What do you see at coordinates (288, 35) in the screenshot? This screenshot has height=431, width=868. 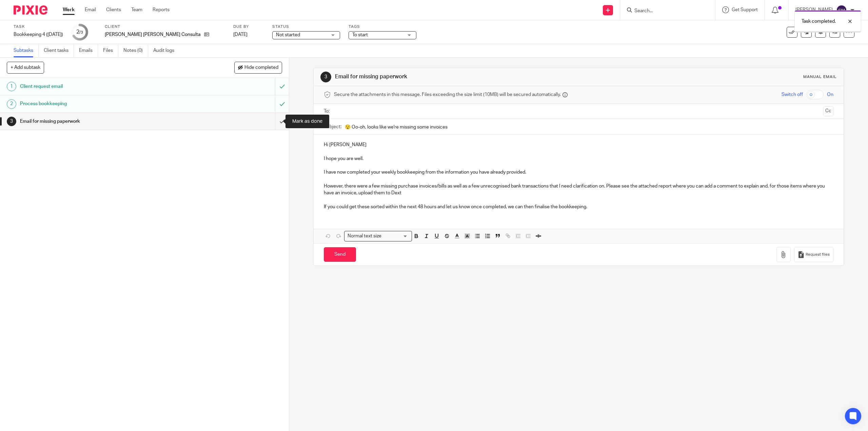 I see `span: Not started` at bounding box center [288, 35].